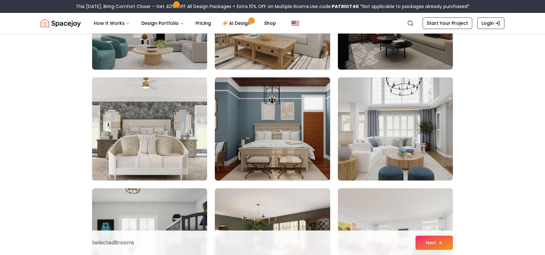 The image size is (545, 255). What do you see at coordinates (295, 23) in the screenshot?
I see `img: United States` at bounding box center [295, 23].